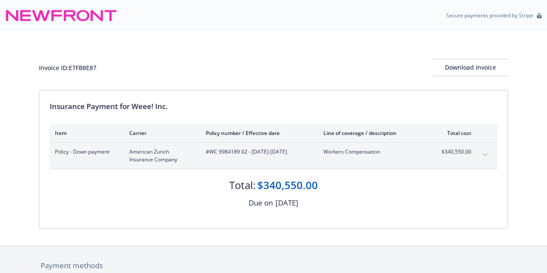  I want to click on div: Policy number / Effective date, so click(258, 133).